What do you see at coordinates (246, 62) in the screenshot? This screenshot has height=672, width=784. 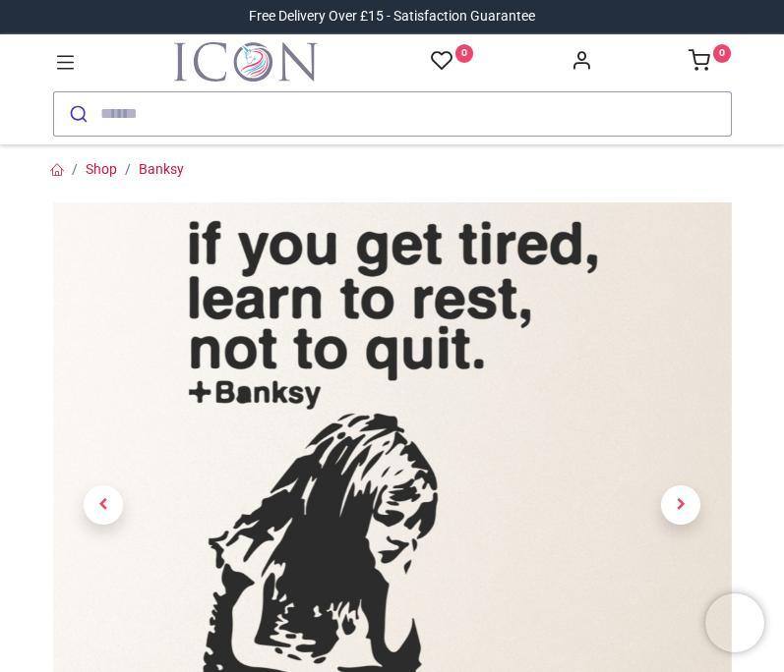 I see `a: Logo of Icon Wall Stickers` at bounding box center [246, 62].